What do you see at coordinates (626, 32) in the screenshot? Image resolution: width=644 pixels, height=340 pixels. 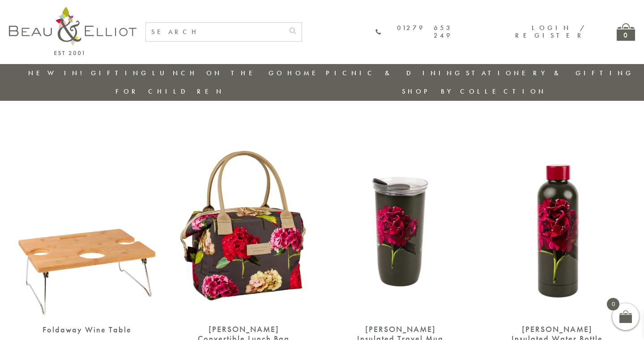 I see `div: 0` at bounding box center [626, 32].